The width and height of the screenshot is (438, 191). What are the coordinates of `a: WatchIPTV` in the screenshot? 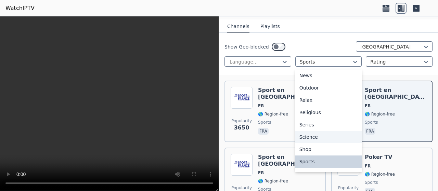 It's located at (20, 8).